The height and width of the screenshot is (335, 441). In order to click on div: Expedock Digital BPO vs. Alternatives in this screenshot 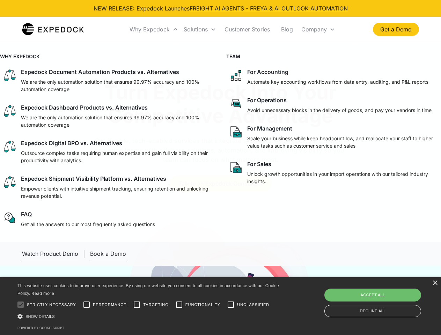, I will do `click(72, 143)`.